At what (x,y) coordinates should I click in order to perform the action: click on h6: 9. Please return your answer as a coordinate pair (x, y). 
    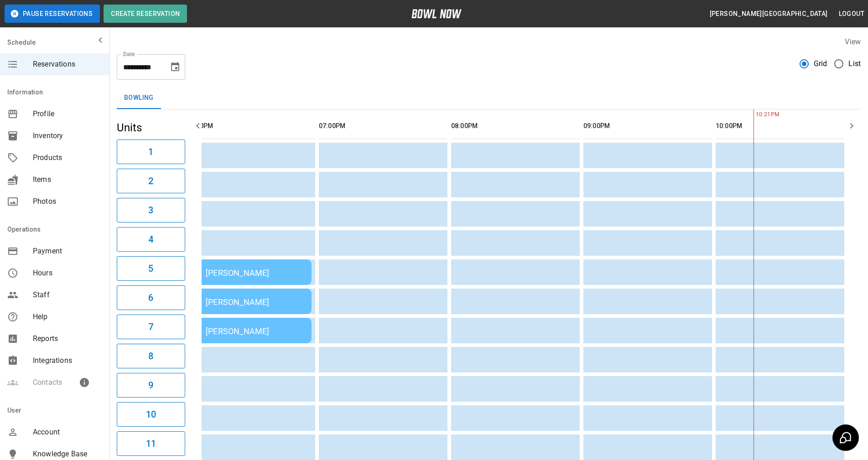
    Looking at the image, I should click on (151, 386).